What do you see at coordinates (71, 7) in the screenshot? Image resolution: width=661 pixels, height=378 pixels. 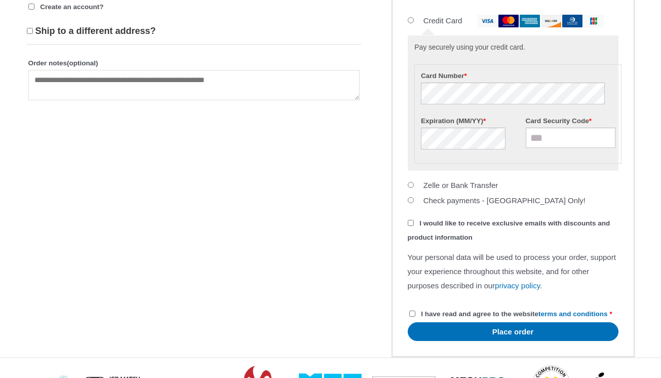 I see `span: Create an account?` at bounding box center [71, 7].